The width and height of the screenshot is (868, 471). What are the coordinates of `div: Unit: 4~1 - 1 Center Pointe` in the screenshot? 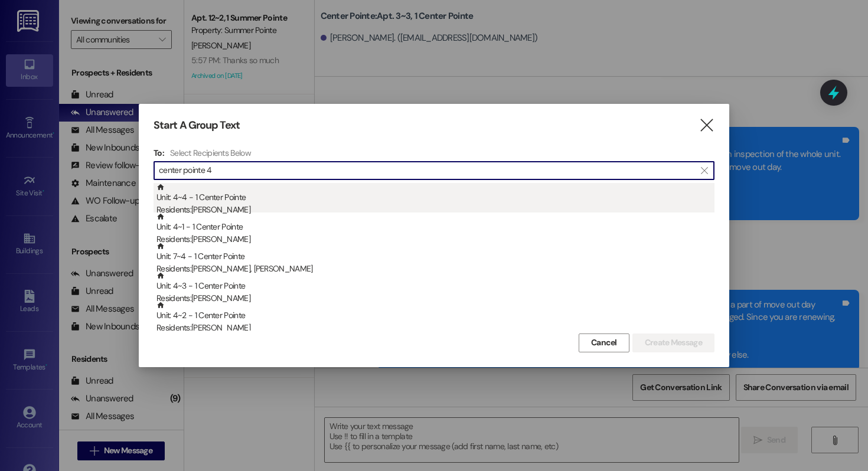 It's located at (435, 229).